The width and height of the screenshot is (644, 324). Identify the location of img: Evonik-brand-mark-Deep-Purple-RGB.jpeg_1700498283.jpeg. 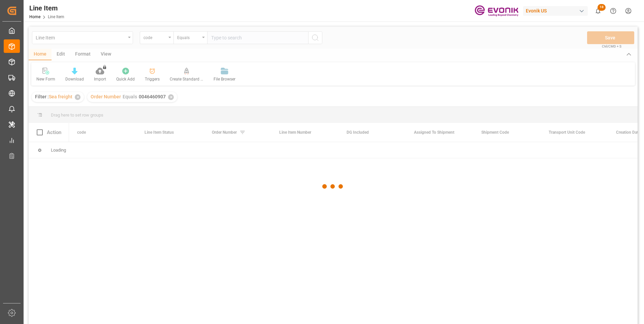
(496, 11).